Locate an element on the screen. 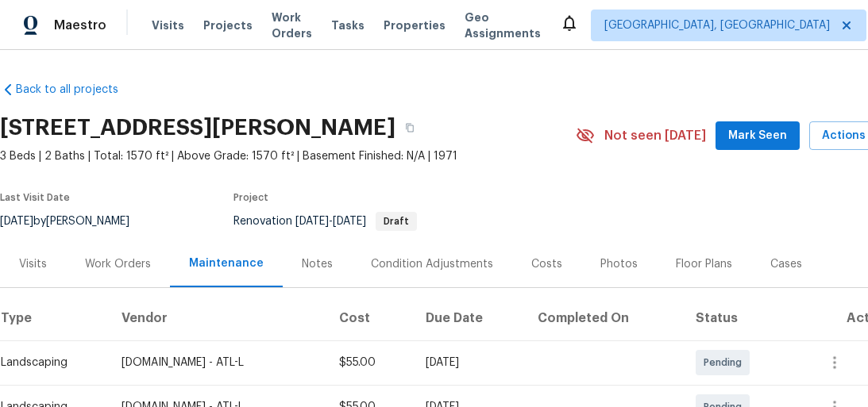  div: Visits is located at coordinates (32, 265).